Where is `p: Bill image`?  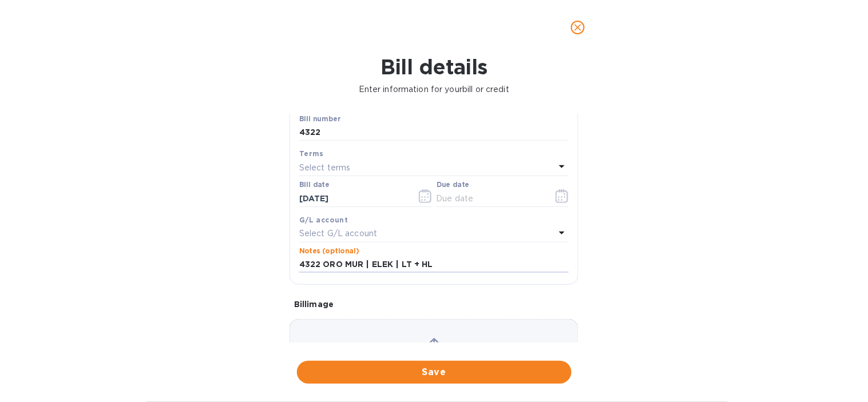 p: Bill image is located at coordinates (433, 304).